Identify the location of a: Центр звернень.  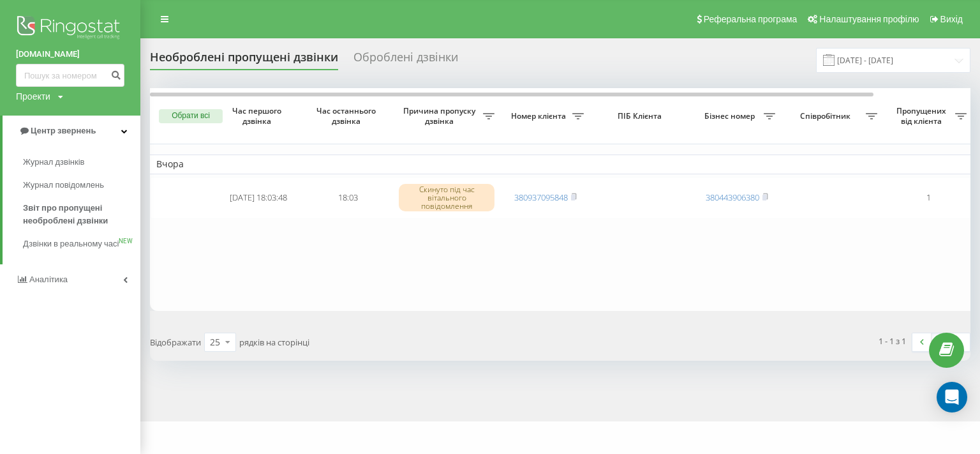
(71, 131).